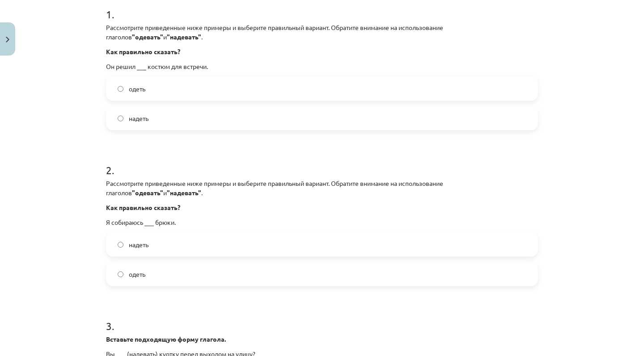 This screenshot has width=644, height=356. Describe the element at coordinates (8, 39) in the screenshot. I see `img: icon-close-lesson-0947bae3869378f0d4975bcd49f059093ad1ed9edebbc8119c70593378902aed.svg` at that location.